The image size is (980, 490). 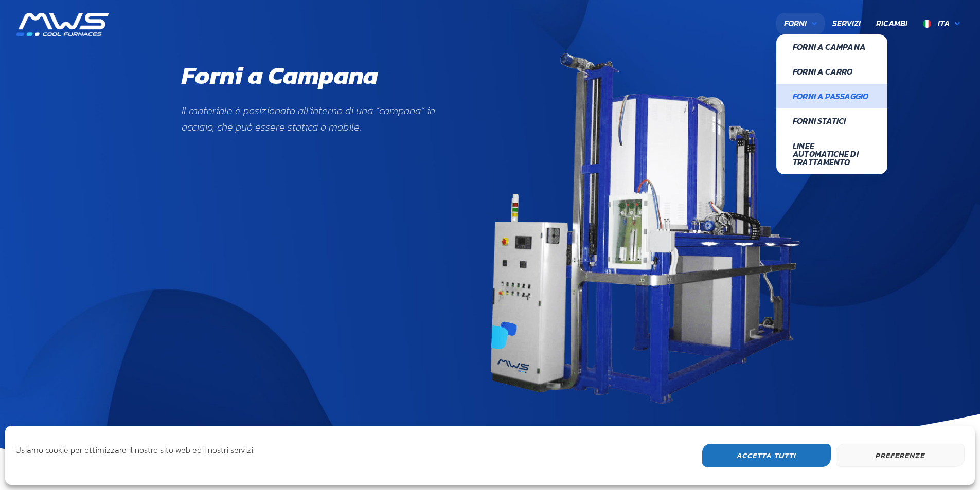 What do you see at coordinates (831, 47) in the screenshot?
I see `span: Forni a Campana` at bounding box center [831, 47].